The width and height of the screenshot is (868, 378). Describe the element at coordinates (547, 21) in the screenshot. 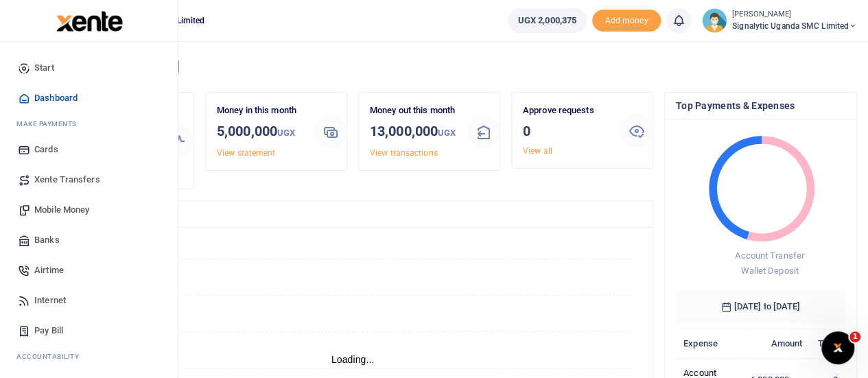

I see `a: UGX 2,000,375` at that location.